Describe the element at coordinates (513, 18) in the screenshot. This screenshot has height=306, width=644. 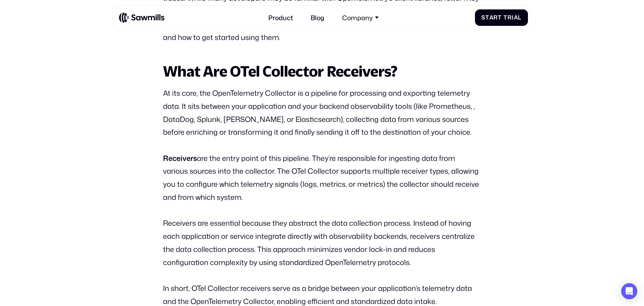
I see `span: i` at that location.